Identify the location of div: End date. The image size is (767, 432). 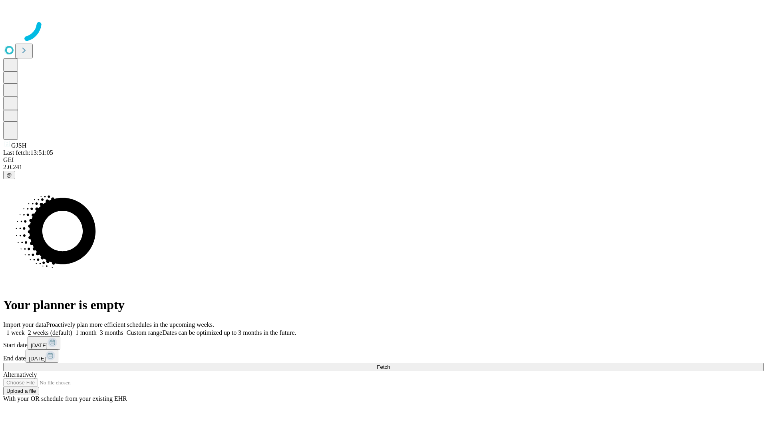
(384, 356).